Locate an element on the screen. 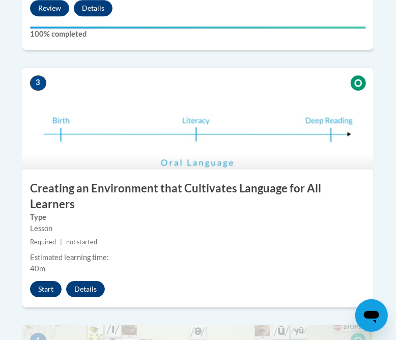 This screenshot has width=396, height=340. span: 40m is located at coordinates (38, 268).